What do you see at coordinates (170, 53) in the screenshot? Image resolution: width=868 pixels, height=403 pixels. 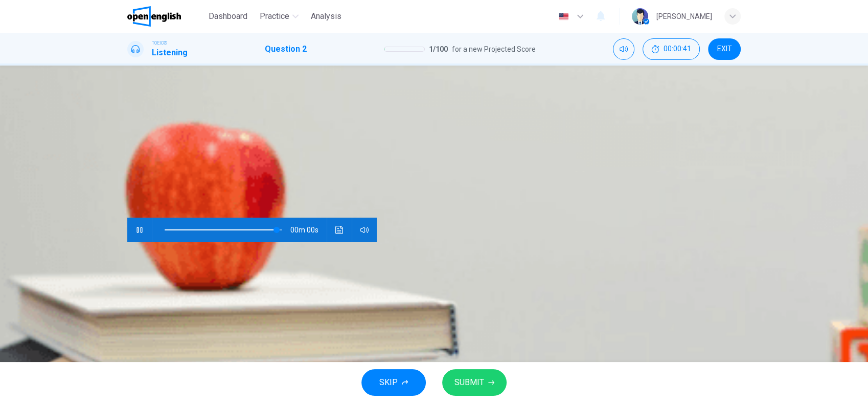 I see `h1: Listening` at bounding box center [170, 53].